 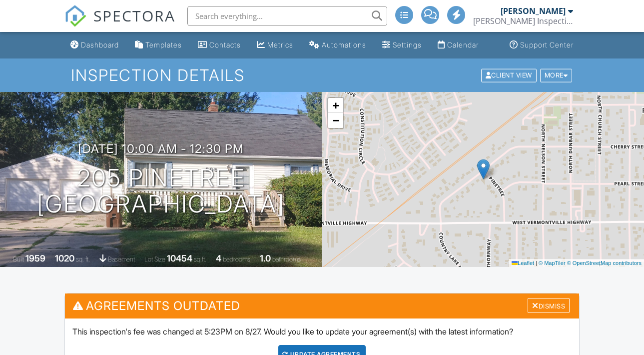 I want to click on a: © MapTiler, so click(x=552, y=263).